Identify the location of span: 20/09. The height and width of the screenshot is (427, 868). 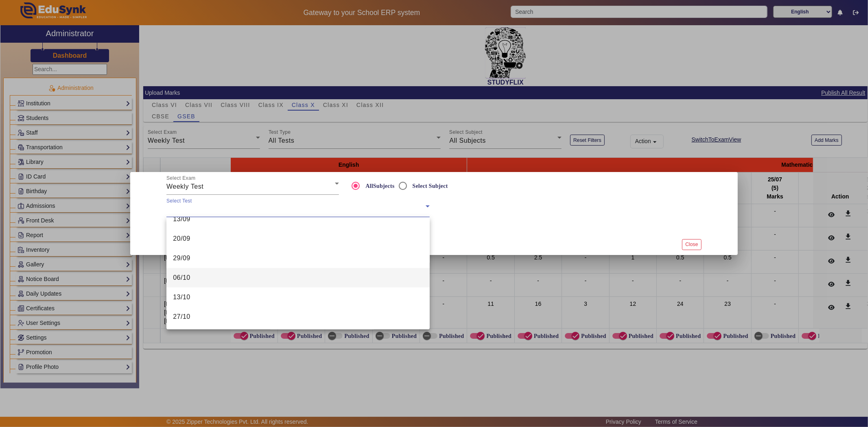
(182, 239).